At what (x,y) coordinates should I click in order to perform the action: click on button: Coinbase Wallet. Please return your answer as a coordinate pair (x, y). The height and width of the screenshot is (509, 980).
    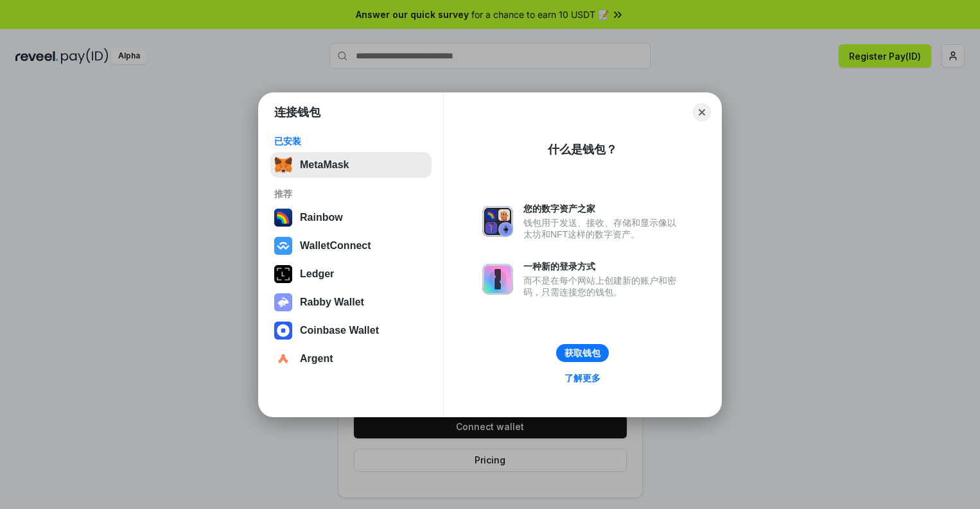
    Looking at the image, I should click on (351, 331).